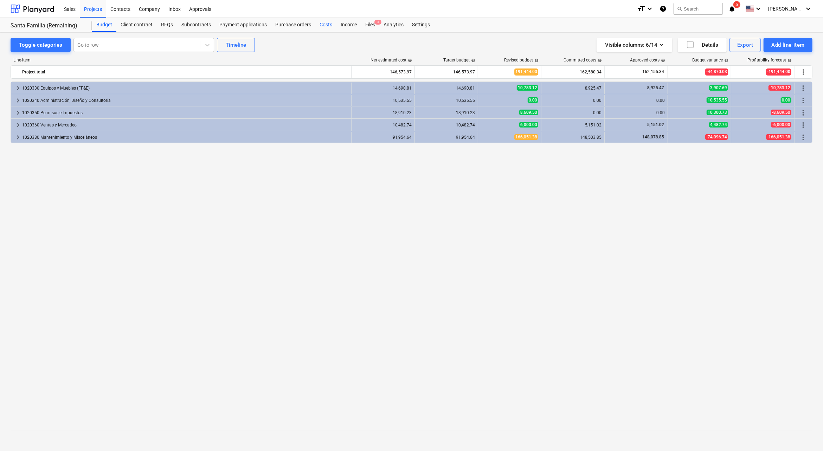  I want to click on button: Details, so click(702, 45).